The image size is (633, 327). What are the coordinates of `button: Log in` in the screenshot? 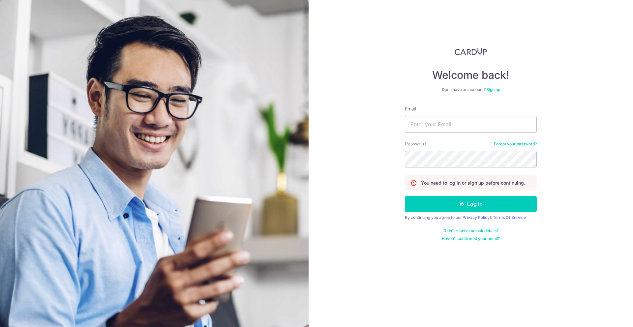 It's located at (470, 204).